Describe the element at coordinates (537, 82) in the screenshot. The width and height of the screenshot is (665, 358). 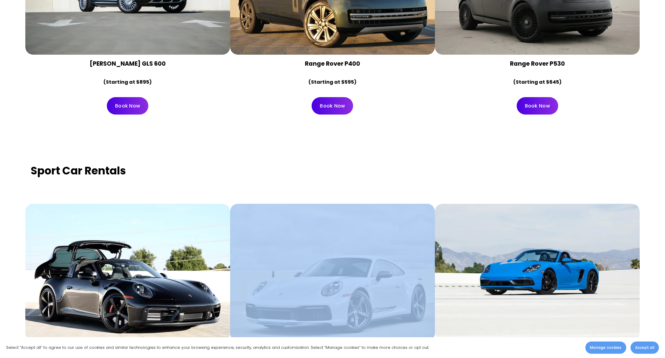
I see `strong: (Starting at $645)` at that location.